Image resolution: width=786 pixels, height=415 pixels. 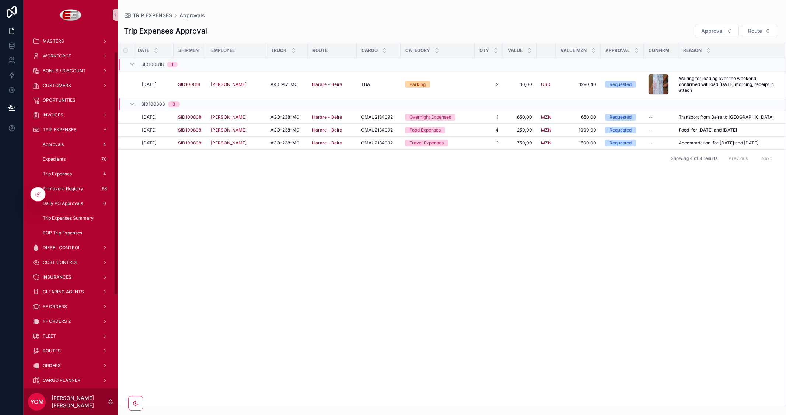 I want to click on a: TRIP EXPENSES, so click(x=71, y=130).